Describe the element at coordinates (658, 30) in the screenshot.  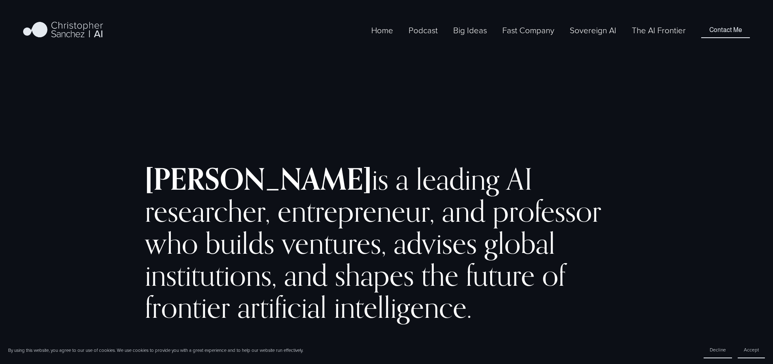
I see `a: The AI Frontier` at that location.